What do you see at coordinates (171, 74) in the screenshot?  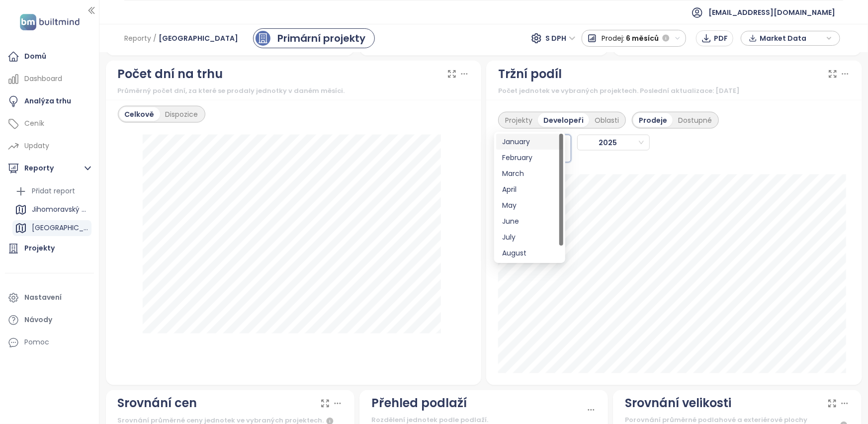 I see `div: Počet dní na trhu` at bounding box center [171, 74].